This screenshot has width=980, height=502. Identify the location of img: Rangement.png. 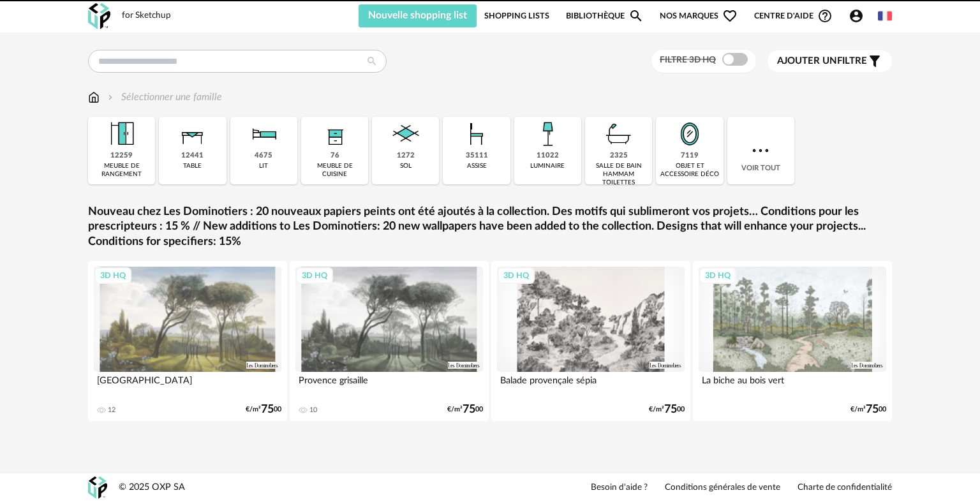
(335, 134).